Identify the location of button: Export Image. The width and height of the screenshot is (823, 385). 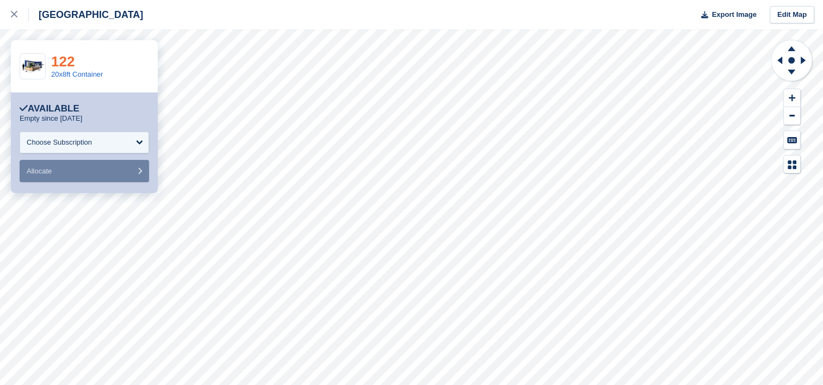
(726, 15).